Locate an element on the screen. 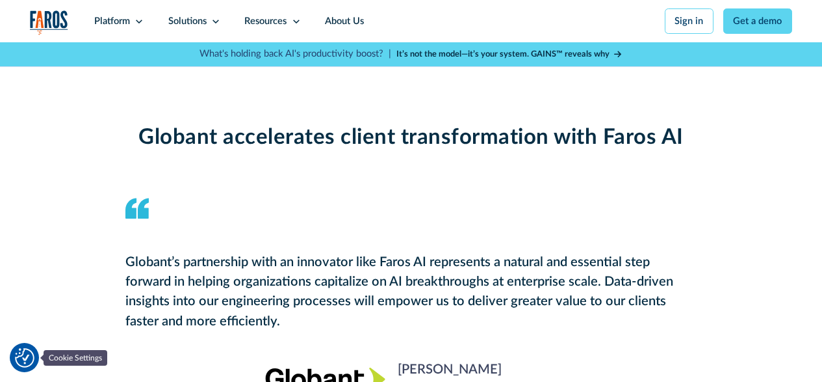  div: Globant’s partnership with an innovator like Faros AI represents a natural and essential step for... is located at coordinates (412, 291).